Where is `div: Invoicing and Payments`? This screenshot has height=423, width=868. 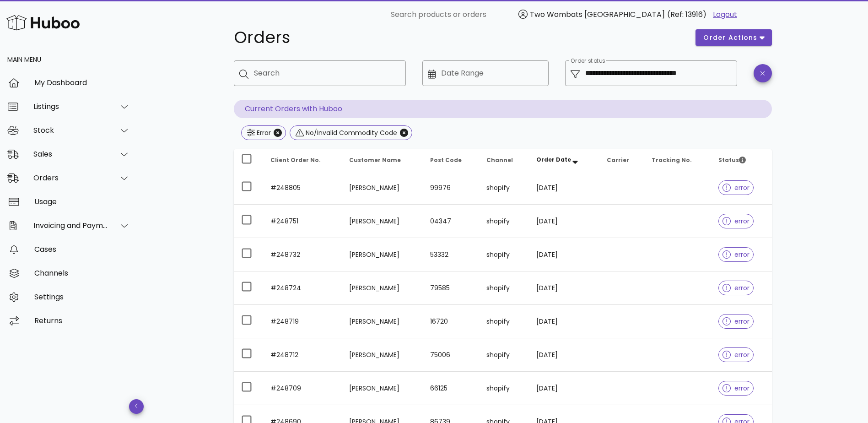 div: Invoicing and Payments is located at coordinates (71, 225).